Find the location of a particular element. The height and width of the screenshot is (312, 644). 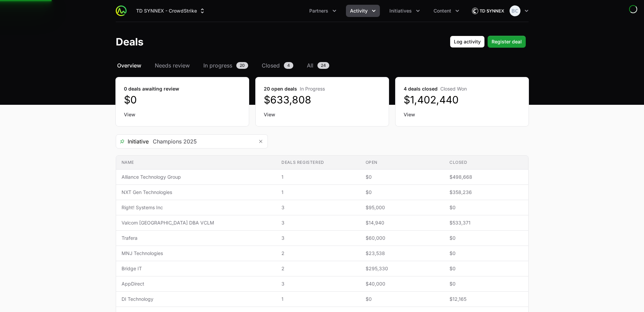

span: $533,371 is located at coordinates (486, 223).